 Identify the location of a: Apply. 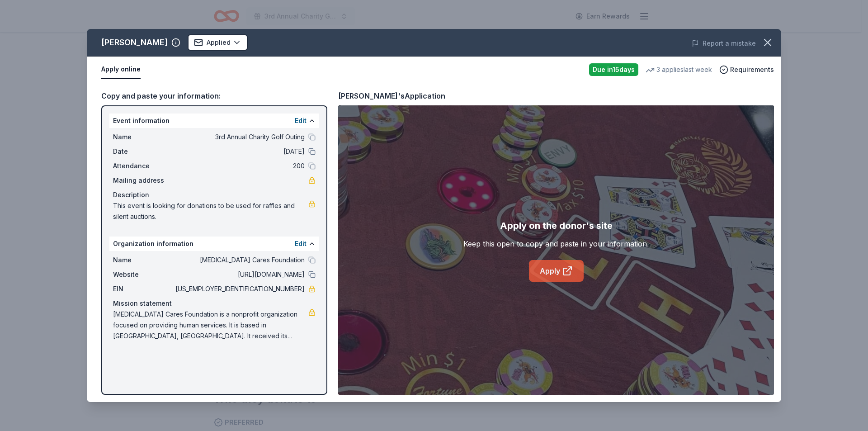
(556, 271).